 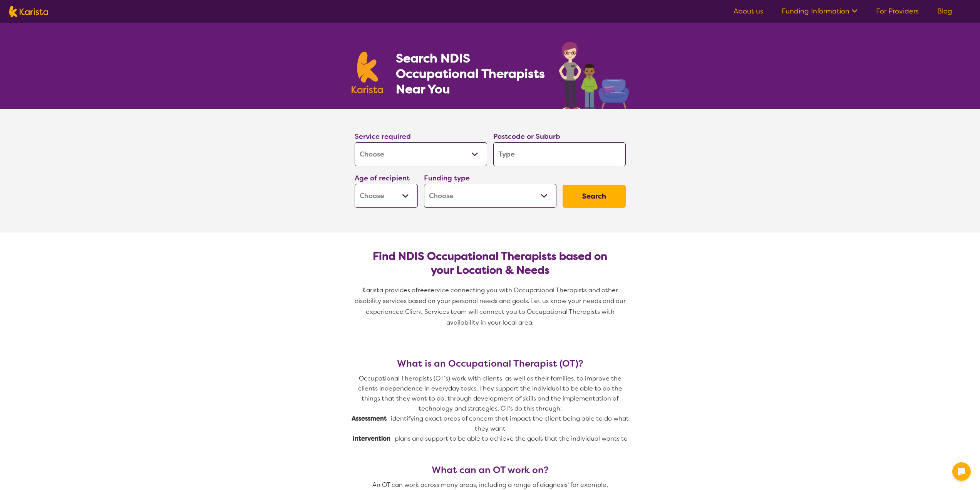 I want to click on button: Search, so click(x=594, y=196).